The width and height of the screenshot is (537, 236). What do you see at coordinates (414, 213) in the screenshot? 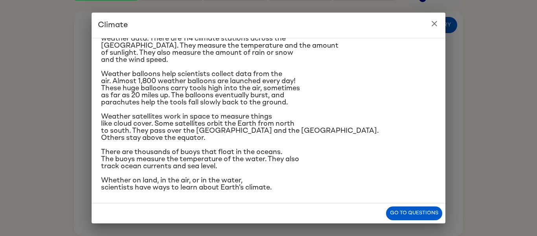
I see `button: Go to questions` at bounding box center [414, 213].